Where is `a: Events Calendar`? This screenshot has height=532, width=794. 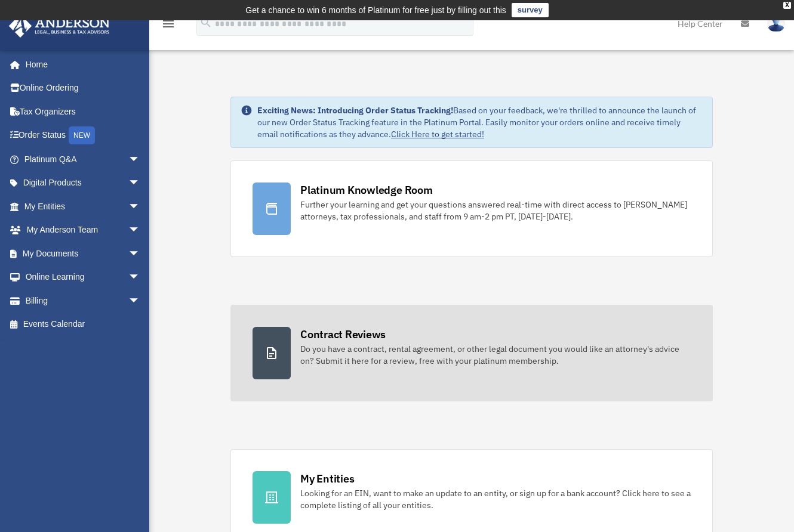 a: Events Calendar is located at coordinates (83, 325).